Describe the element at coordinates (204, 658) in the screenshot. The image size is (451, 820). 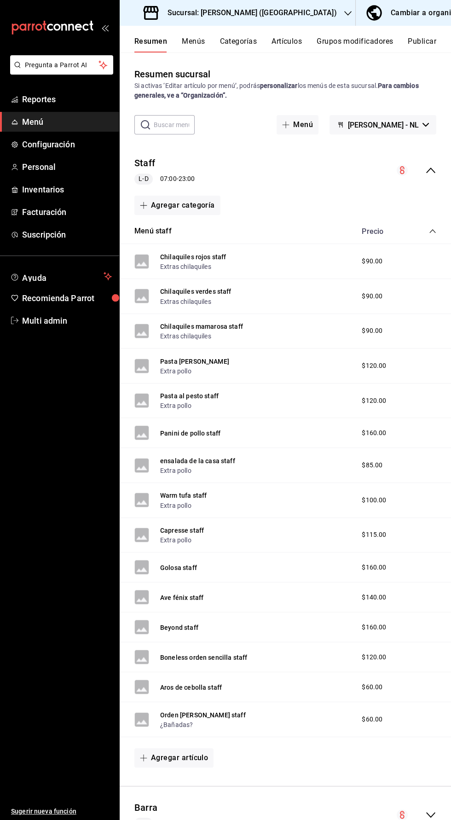
I see `button: Boneless orden sencilla staff` at that location.